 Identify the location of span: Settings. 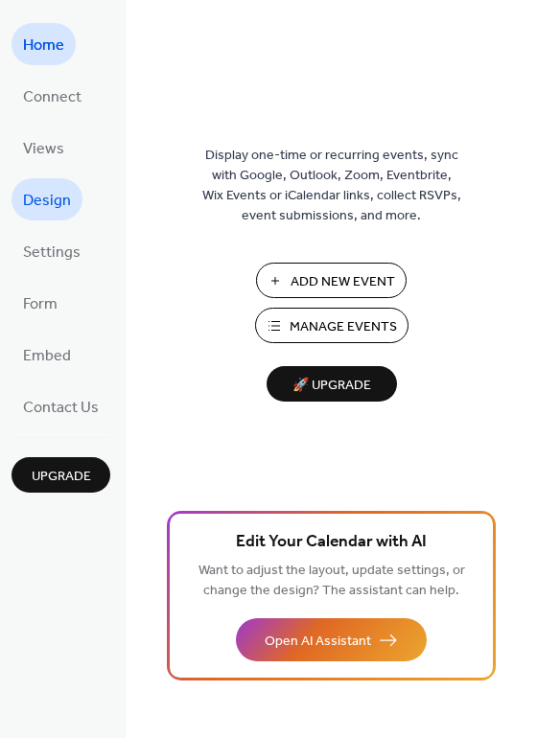
(52, 253).